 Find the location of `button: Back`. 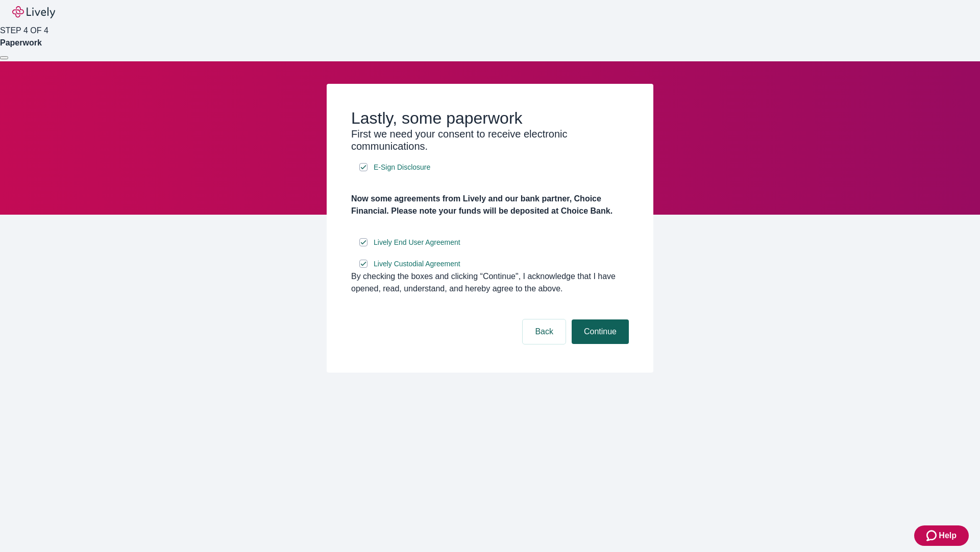

button: Back is located at coordinates (545, 332).